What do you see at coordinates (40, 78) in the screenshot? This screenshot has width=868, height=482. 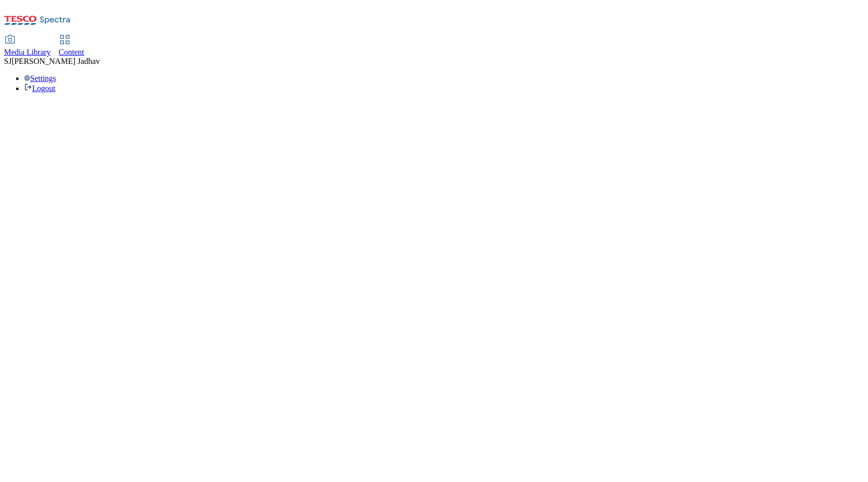 I see `a: Settings` at bounding box center [40, 78].